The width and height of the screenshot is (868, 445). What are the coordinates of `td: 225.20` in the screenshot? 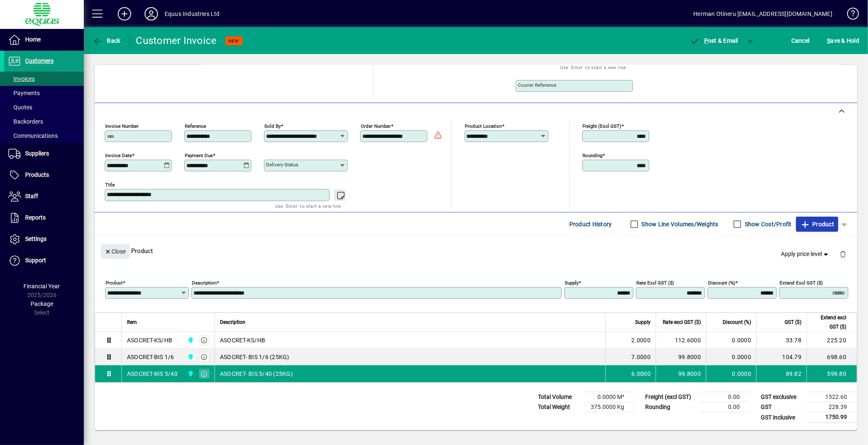 It's located at (832, 340).